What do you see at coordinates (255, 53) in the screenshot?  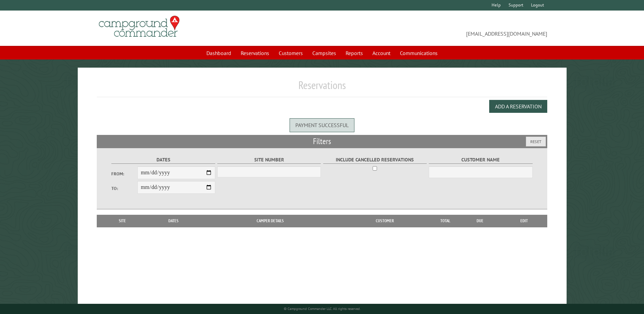 I see `a: Reservations` at bounding box center [255, 53].